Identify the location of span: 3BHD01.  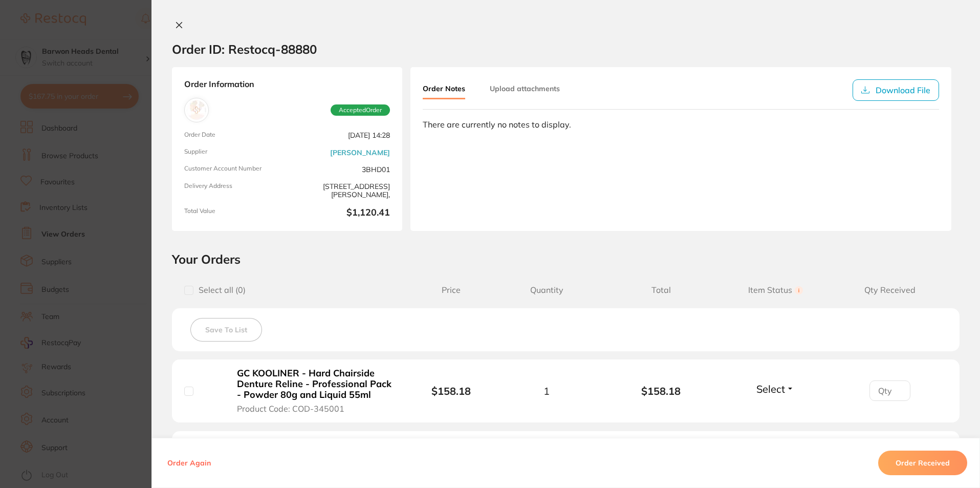
(340, 169).